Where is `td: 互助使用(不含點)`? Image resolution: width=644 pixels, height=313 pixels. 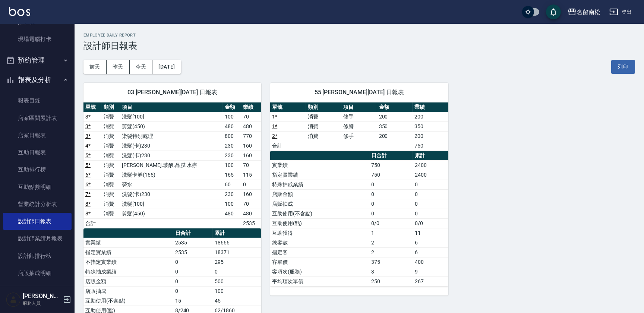 td: 互助使用(不含點) is located at coordinates (128, 301).